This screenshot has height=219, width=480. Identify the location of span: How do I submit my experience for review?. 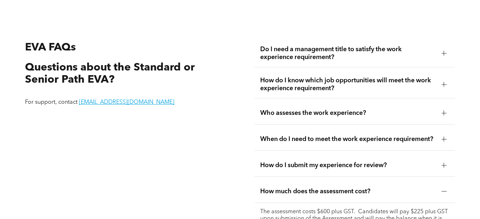
(348, 165).